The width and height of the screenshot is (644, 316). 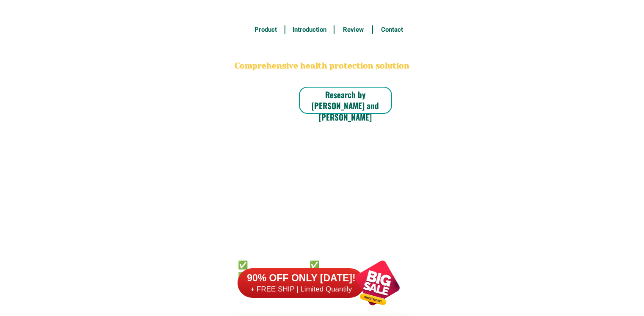 I want to click on h6: Review, so click(x=353, y=29).